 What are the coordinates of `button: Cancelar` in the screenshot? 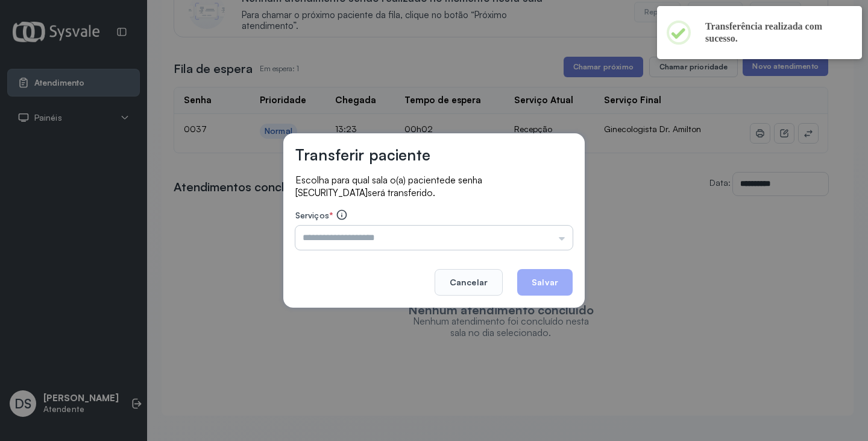 It's located at (469, 282).